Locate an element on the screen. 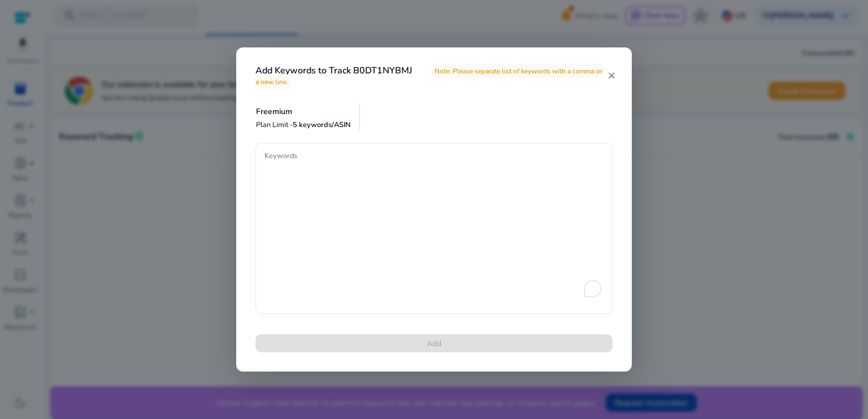 The width and height of the screenshot is (868, 419). textarea: To enrich screen reader interactions, please activate Accessibility in Grammarly extension settings is located at coordinates (434, 228).